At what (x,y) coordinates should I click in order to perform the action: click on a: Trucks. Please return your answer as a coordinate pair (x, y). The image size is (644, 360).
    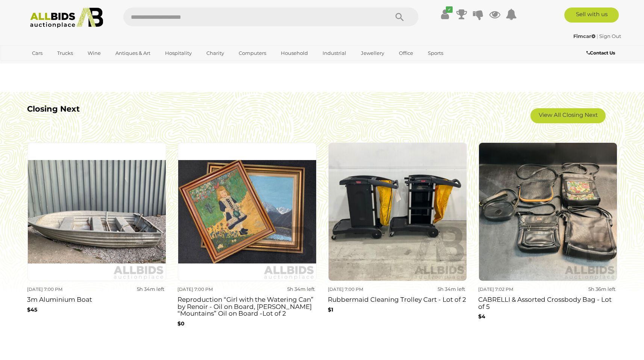
    Looking at the image, I should click on (65, 53).